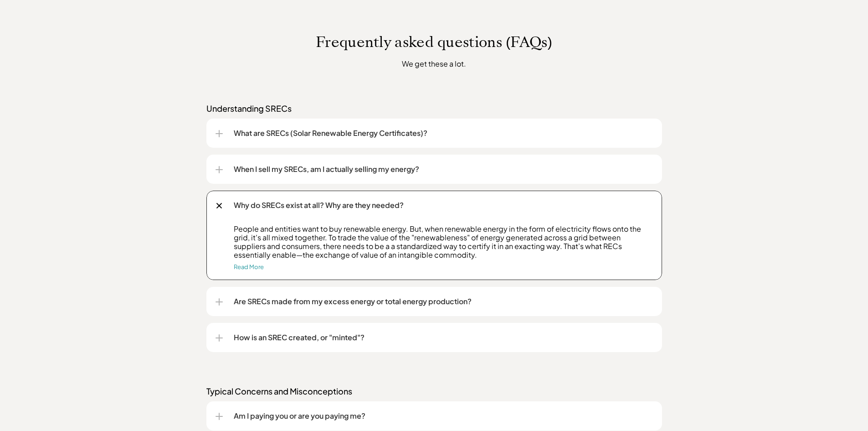  Describe the element at coordinates (444, 242) in the screenshot. I see `p: People and entities want to buy renewable energy. But, when renewable energy in the form of elect...` at that location.